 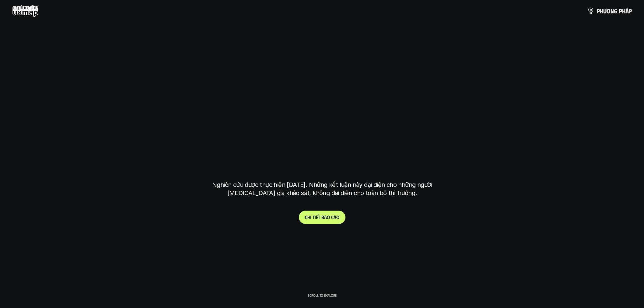 I want to click on a: Chitiếtbáocáo, so click(x=322, y=217).